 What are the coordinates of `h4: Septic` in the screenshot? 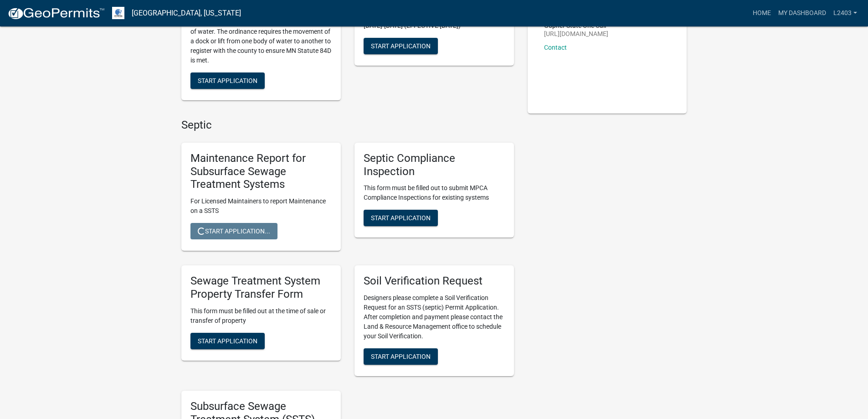 It's located at (348, 125).